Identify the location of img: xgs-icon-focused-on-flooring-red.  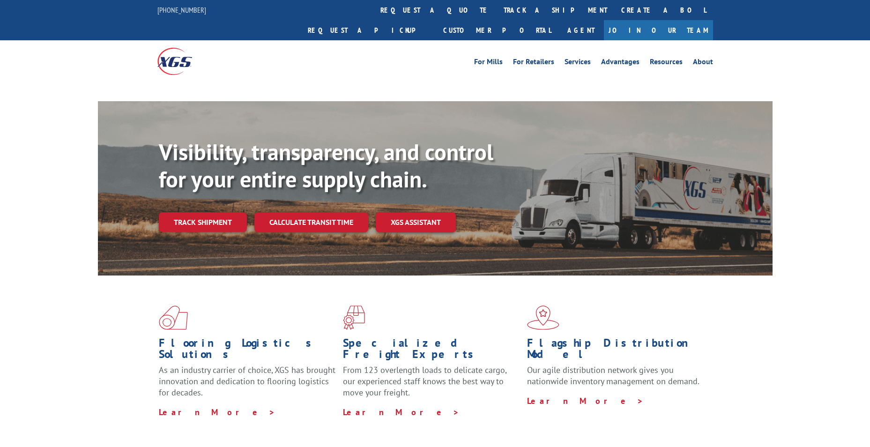
(354, 318).